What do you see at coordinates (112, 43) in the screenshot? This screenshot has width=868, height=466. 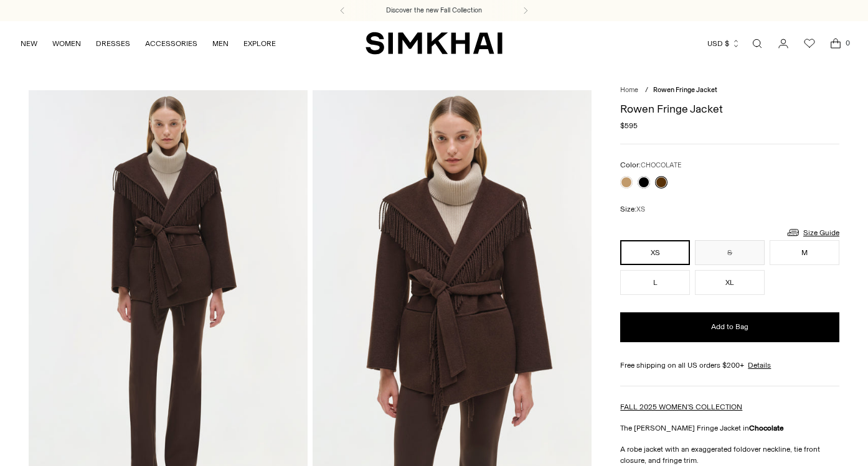 I see `a: DRESSES` at bounding box center [112, 43].